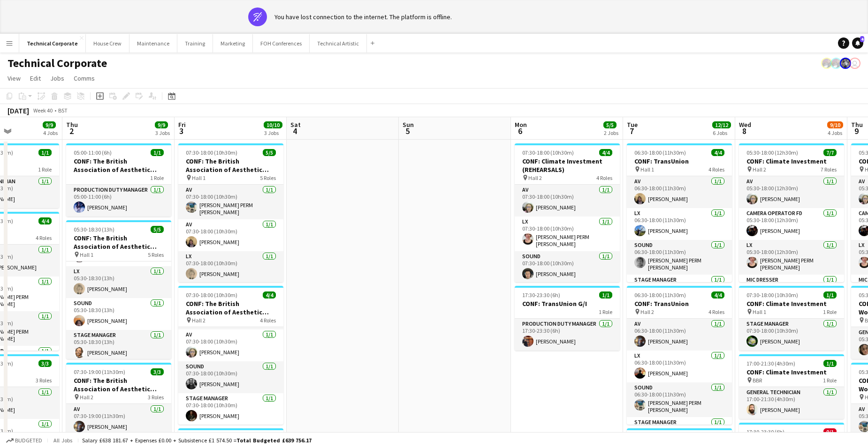  I want to click on app-card-role: Mic Dresser1/1, so click(791, 291).